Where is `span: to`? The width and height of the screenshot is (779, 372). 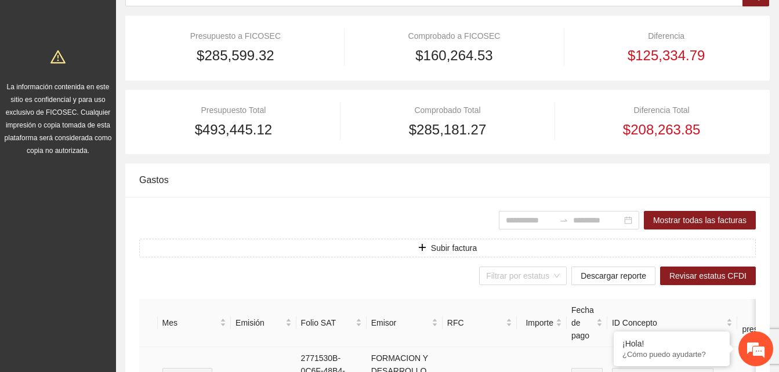
span: to is located at coordinates (563, 220).